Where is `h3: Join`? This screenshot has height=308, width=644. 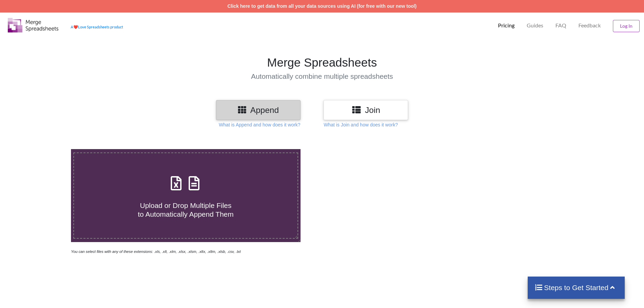 h3: Join is located at coordinates (366, 110).